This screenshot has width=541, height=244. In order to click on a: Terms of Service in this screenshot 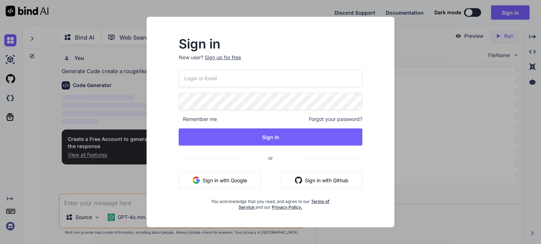, I will do `click(284, 204)`.